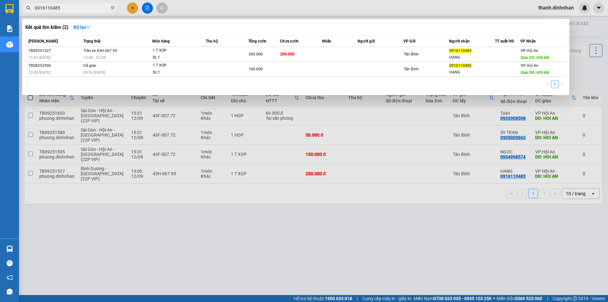 Image resolution: width=608 pixels, height=302 pixels. What do you see at coordinates (100, 51) in the screenshot?
I see `span: Trên xe 43H-067.95` at bounding box center [100, 51].